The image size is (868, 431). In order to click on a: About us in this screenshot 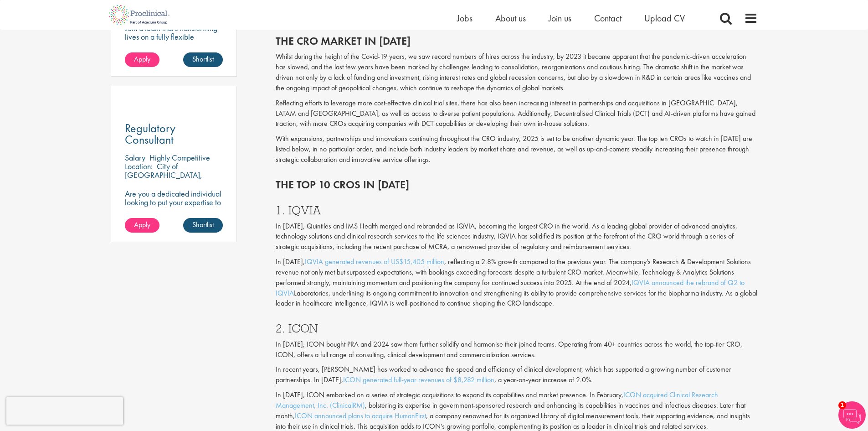, I will do `click(511, 18)`.